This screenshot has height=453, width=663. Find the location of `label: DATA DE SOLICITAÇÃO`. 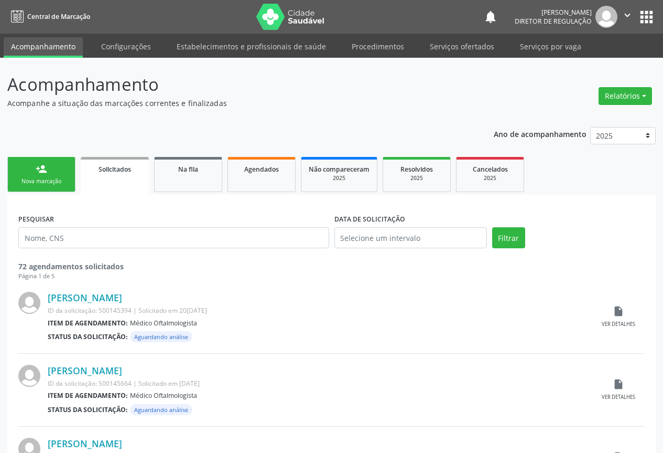

label: DATA DE SOLICITAÇÃO is located at coordinates (370, 219).